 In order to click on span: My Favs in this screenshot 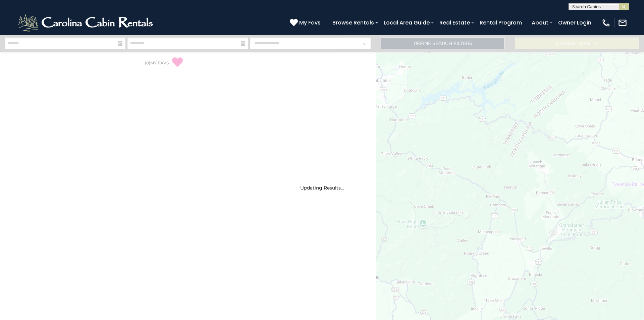, I will do `click(310, 23)`.